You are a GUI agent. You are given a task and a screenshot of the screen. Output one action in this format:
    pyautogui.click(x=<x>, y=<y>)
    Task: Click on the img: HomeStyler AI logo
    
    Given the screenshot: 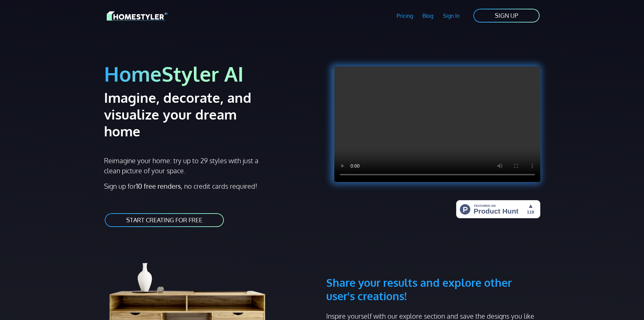 What is the action you would take?
    pyautogui.click(x=137, y=16)
    